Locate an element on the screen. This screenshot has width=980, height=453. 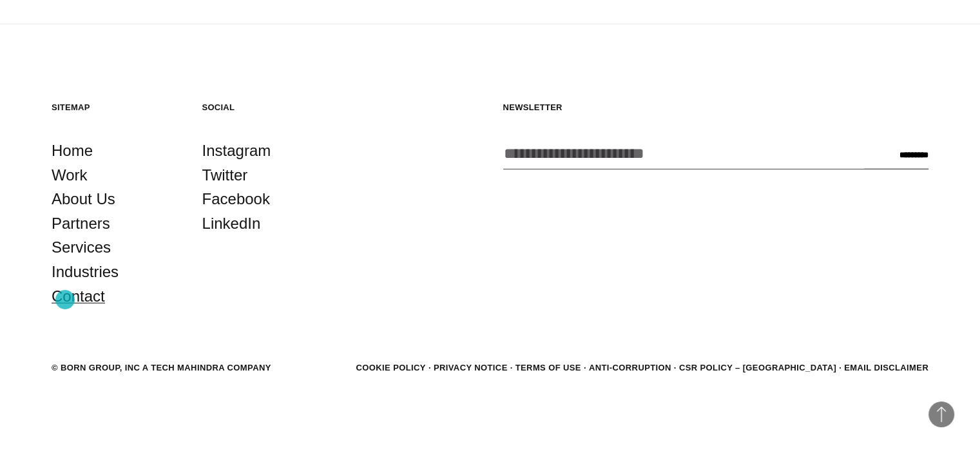
span: Back to Top is located at coordinates (941, 415).